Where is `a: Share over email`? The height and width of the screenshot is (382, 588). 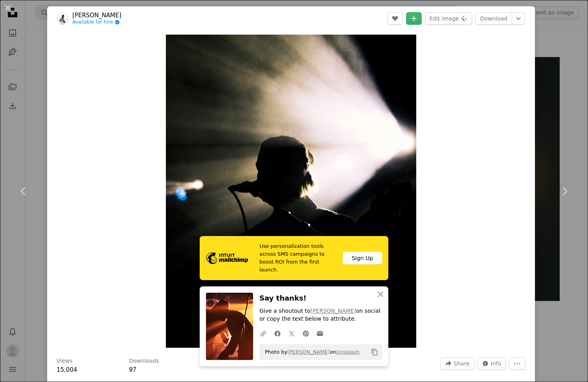 a: Share over email is located at coordinates (320, 333).